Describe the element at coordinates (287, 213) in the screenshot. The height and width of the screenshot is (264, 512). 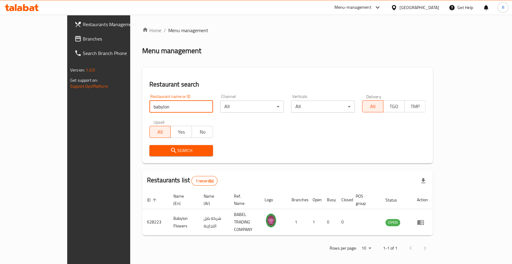
I see `table: enhanced table` at that location.